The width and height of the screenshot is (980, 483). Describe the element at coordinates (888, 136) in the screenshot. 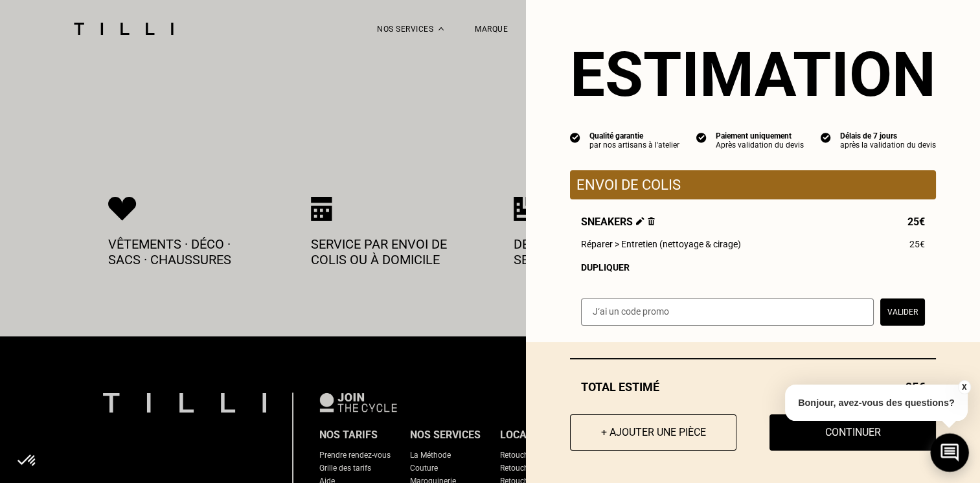

I see `div: Délais de 7 jours` at that location.